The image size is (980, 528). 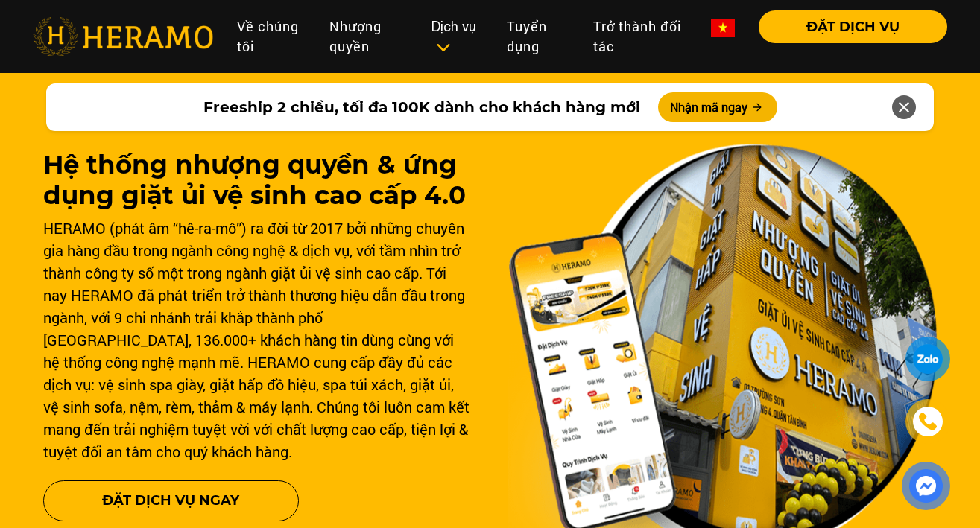 I want to click on button: ĐẶT DỊCH VỤ, so click(x=853, y=26).